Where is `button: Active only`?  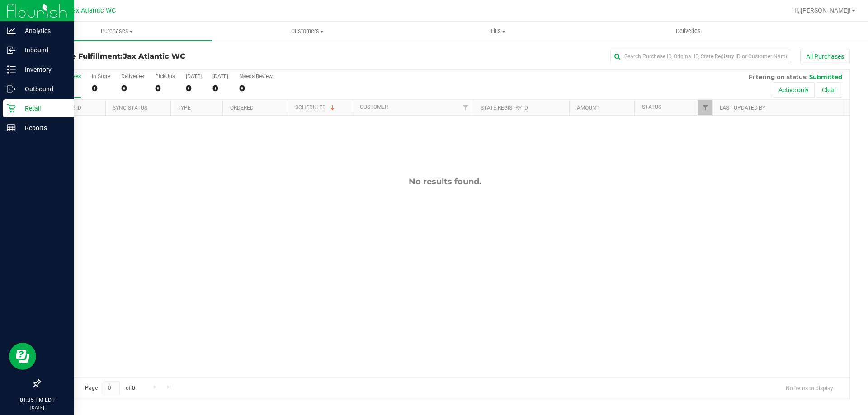 button: Active only is located at coordinates (794, 90).